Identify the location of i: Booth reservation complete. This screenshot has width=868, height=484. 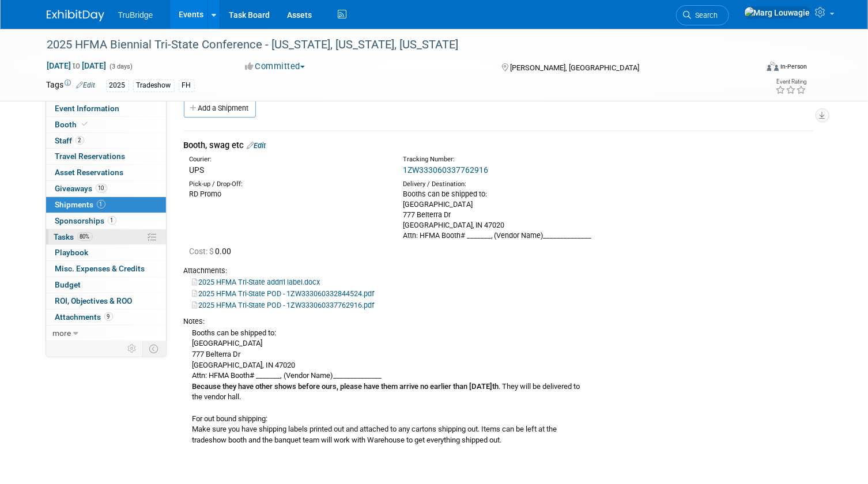
(86, 124).